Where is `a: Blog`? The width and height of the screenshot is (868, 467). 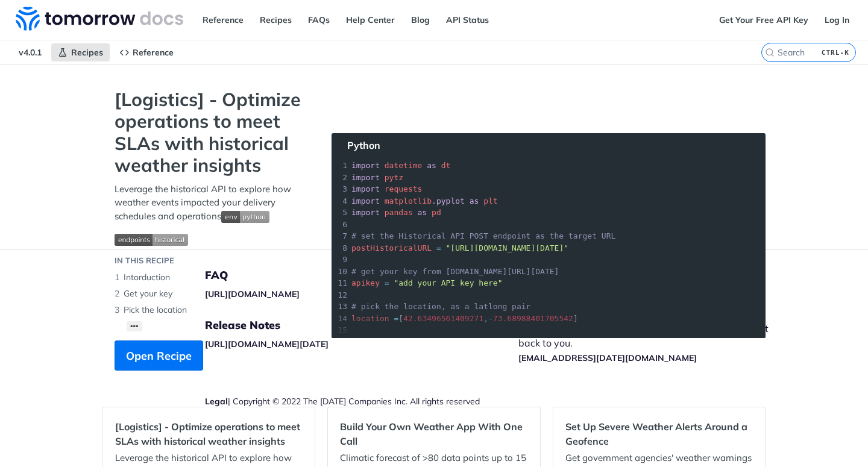
a: Blog is located at coordinates (420, 20).